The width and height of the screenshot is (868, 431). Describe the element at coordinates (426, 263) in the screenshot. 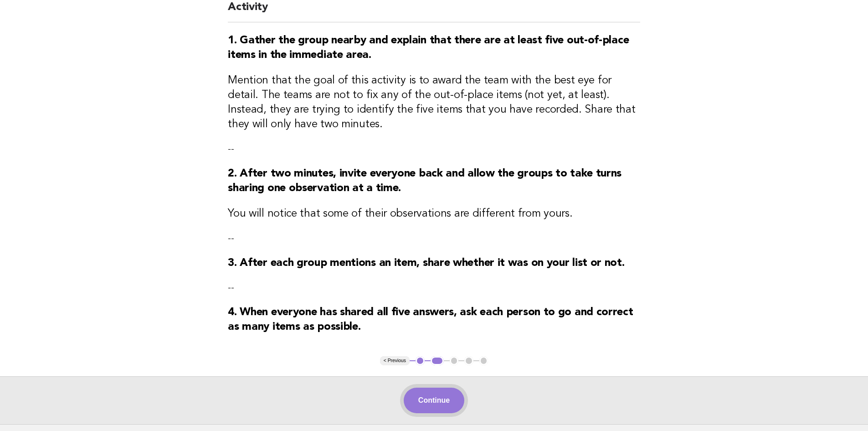

I see `strong: 3. After each group mentions an item, share whether it was on your list or not.` at that location.